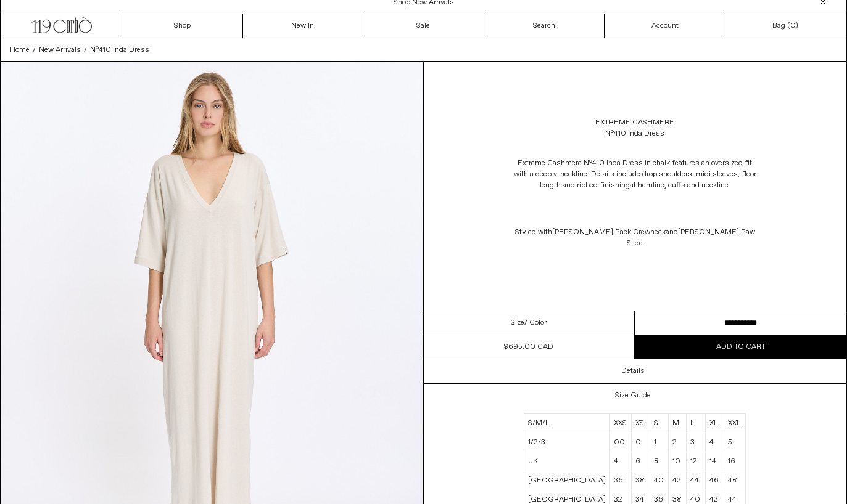 This screenshot has height=504, width=847. I want to click on div: $695.00 CAD, so click(528, 347).